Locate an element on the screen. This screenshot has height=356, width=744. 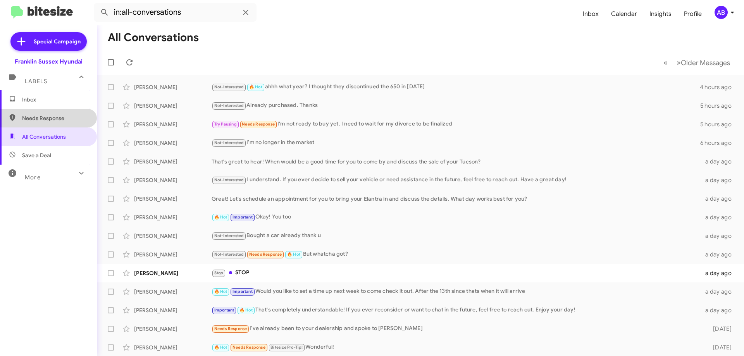
button: AB is located at coordinates (722, 12).